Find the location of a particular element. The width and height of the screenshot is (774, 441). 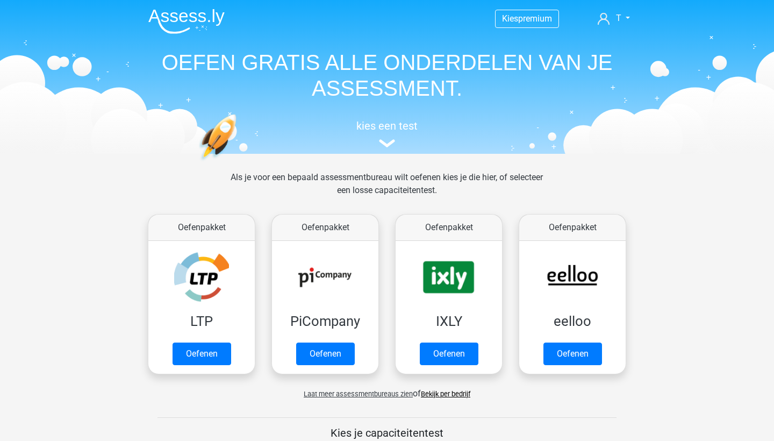

span: Kies is located at coordinates (510, 18).